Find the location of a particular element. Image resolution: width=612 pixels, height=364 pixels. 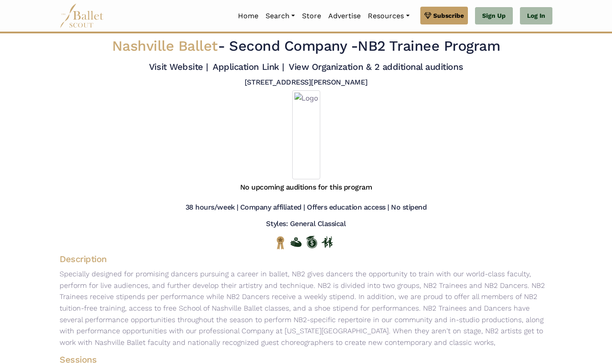

a: Sign Up is located at coordinates (493, 16).